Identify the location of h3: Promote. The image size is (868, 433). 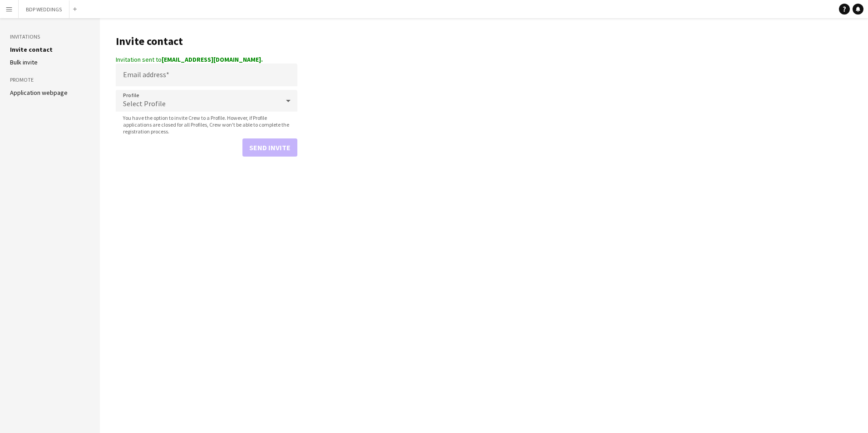
(50, 80).